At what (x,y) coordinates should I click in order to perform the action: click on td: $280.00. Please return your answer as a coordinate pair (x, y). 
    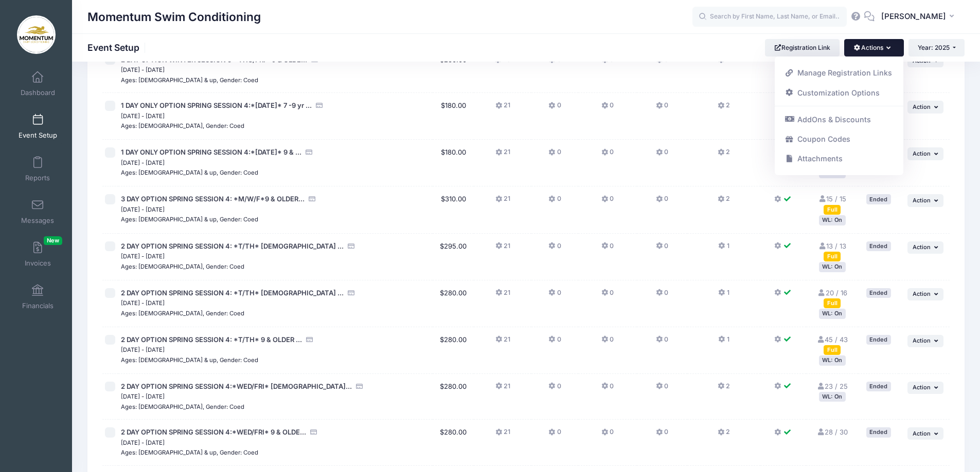
    Looking at the image, I should click on (453, 71).